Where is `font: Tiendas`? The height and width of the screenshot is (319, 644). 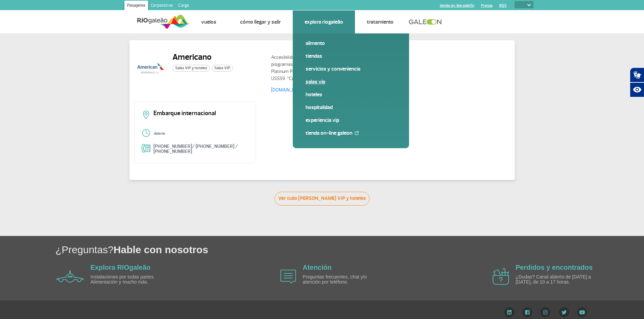 font: Tiendas is located at coordinates (314, 56).